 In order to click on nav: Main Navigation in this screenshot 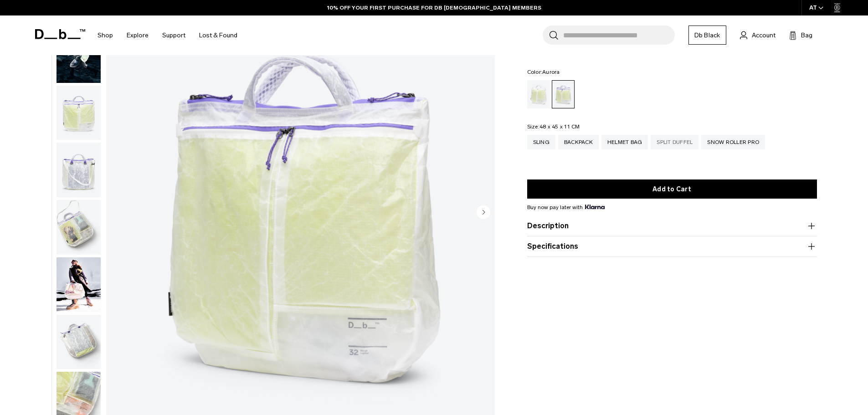, I will do `click(167, 35)`.